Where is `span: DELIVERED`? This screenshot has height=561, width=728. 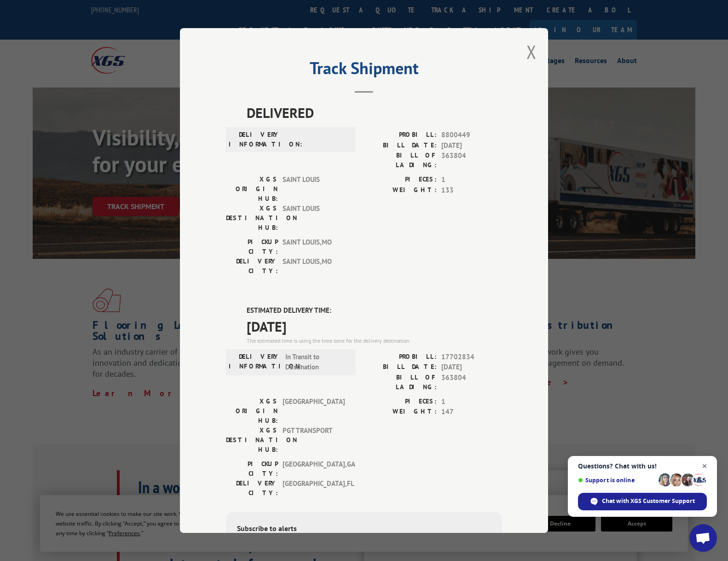 span: DELIVERED is located at coordinates (374, 113).